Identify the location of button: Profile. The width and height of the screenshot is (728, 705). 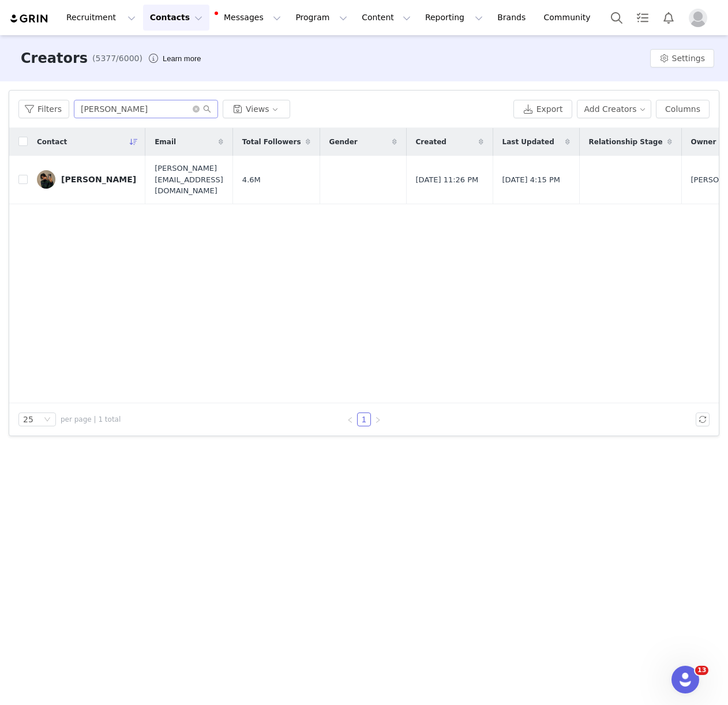
(700, 18).